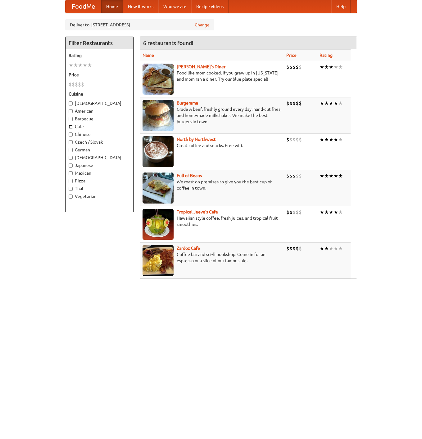 The height and width of the screenshot is (439, 422). Describe the element at coordinates (291, 55) in the screenshot. I see `a: Price` at that location.